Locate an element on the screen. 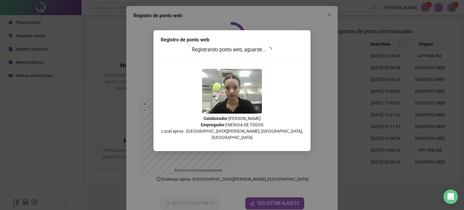  img: 2Q== is located at coordinates (232, 91).